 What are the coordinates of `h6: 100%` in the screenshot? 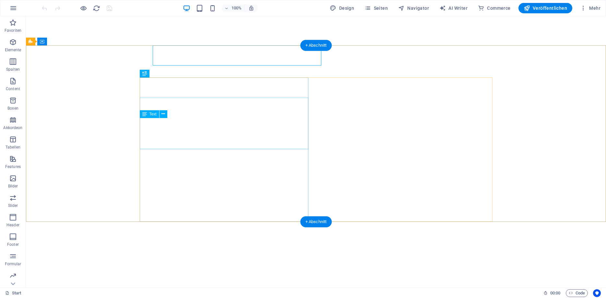 It's located at (237, 8).